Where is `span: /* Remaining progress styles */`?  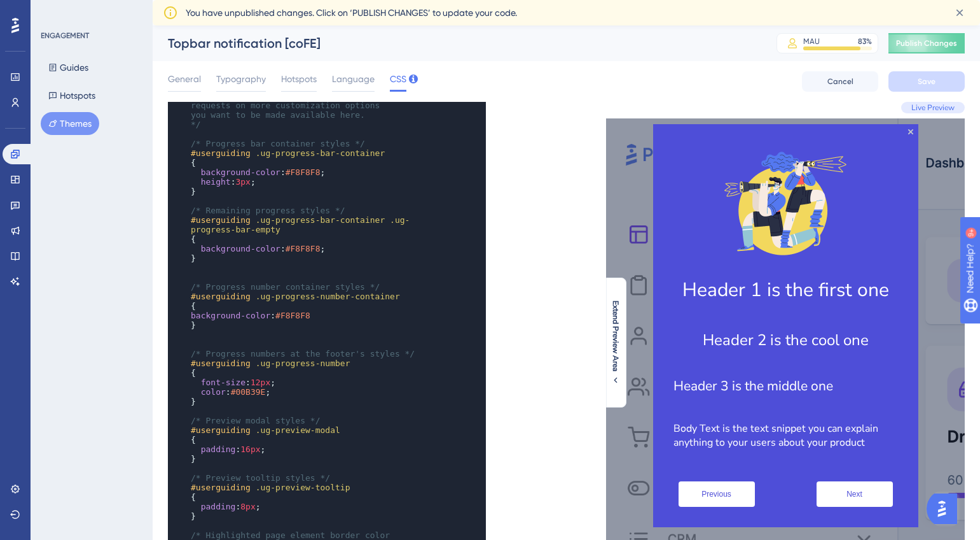 span: /* Remaining progress styles */ is located at coordinates (268, 210).